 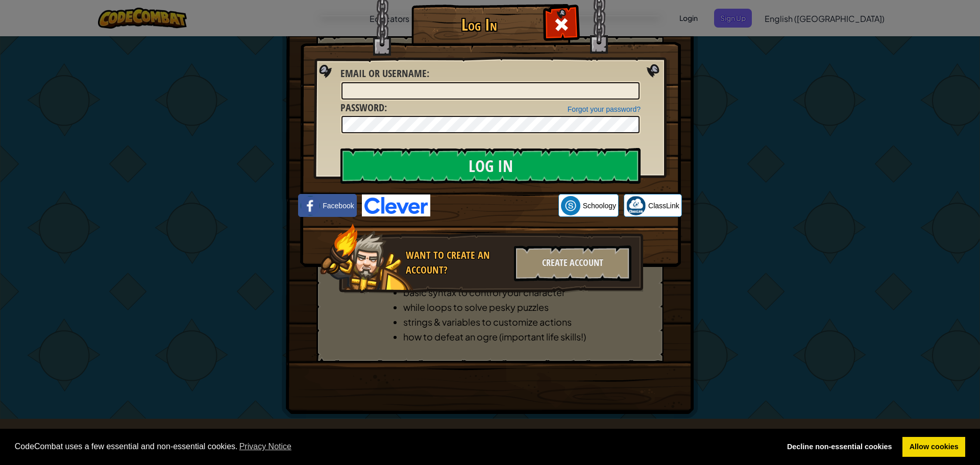 What do you see at coordinates (839, 447) in the screenshot?
I see `a: deny cookies` at bounding box center [839, 447].